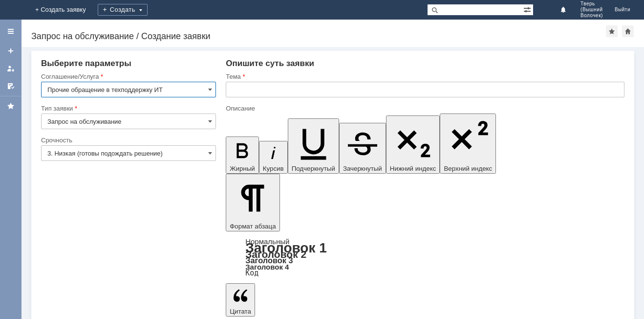 The height and width of the screenshot is (319, 644). Describe the element at coordinates (313, 168) in the screenshot. I see `span: Подчеркнутый` at that location.